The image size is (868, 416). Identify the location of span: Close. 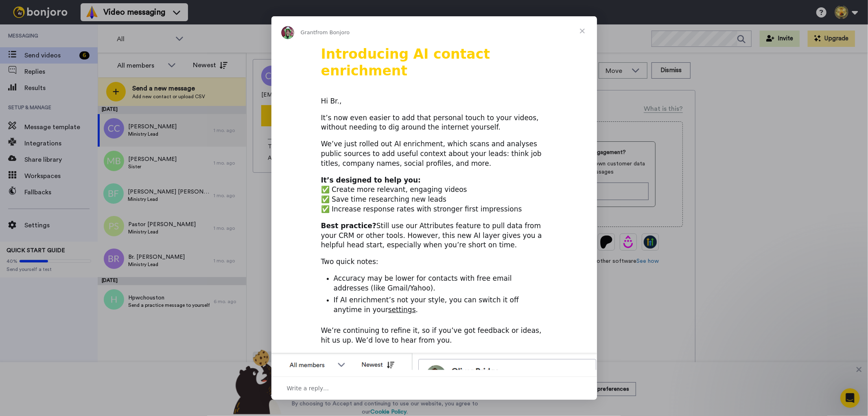
(582, 31).